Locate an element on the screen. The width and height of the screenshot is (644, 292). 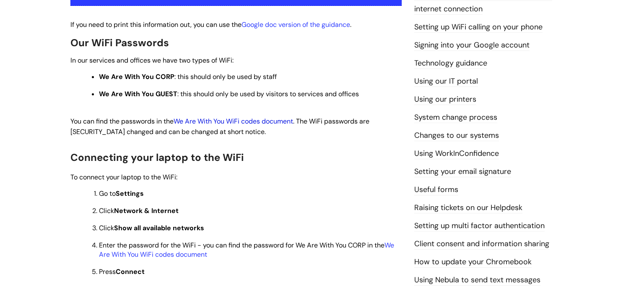
a: Signing into your Google account is located at coordinates (472, 45).